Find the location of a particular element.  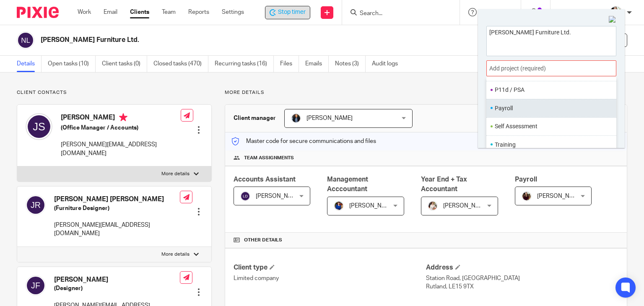

a: Open tasks (10) is located at coordinates (72, 64).